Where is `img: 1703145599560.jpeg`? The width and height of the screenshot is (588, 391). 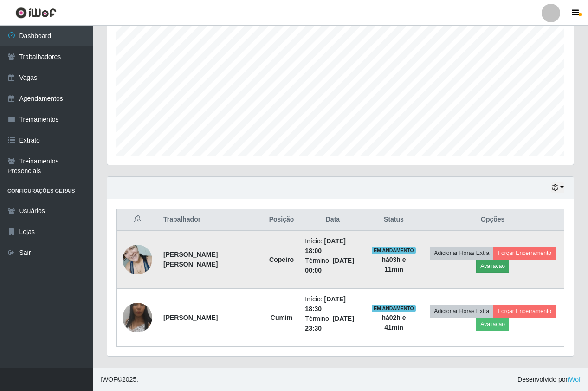
img: 1703145599560.jpeg is located at coordinates (138, 318).